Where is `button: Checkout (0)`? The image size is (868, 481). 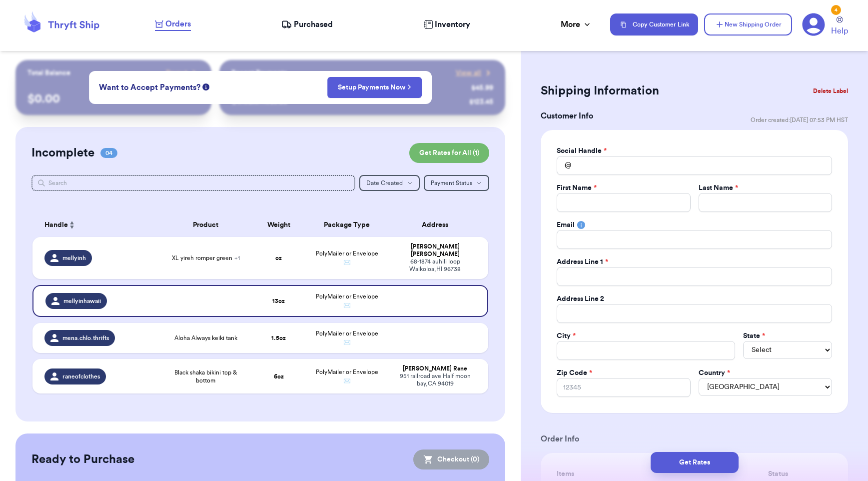 button: Checkout (0) is located at coordinates (452, 459).